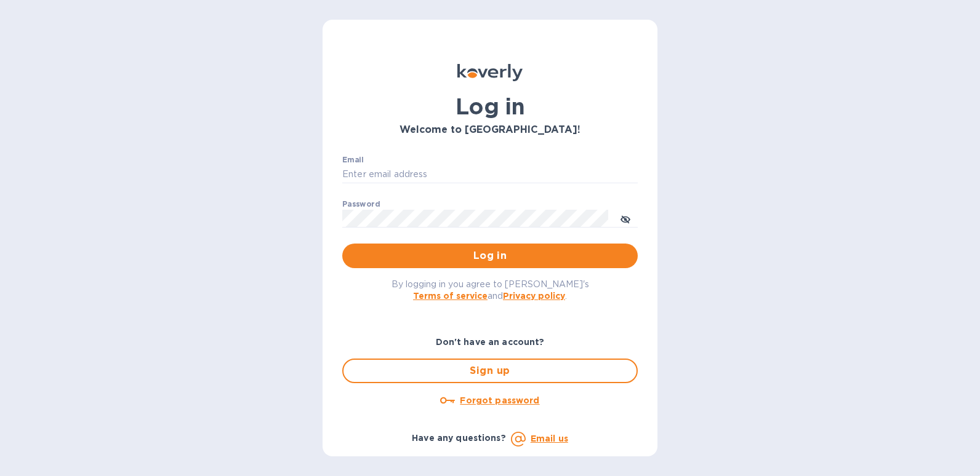  I want to click on input: Enter email address, so click(490, 175).